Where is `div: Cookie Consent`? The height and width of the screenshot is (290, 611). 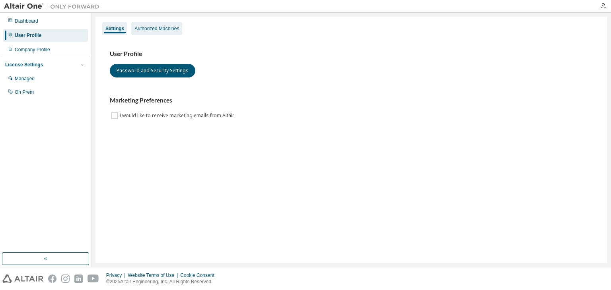
div: Cookie Consent is located at coordinates (199, 275).